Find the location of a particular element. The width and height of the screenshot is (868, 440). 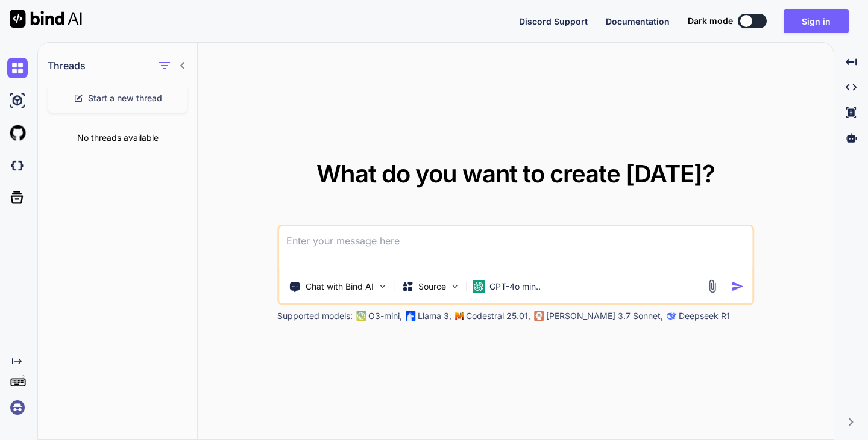

p: Source is located at coordinates (432, 286).